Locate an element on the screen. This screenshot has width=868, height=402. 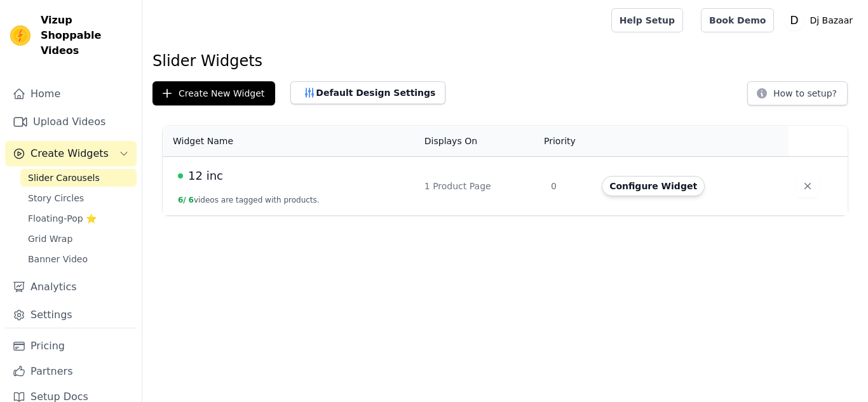
a: Analytics is located at coordinates (71, 287).